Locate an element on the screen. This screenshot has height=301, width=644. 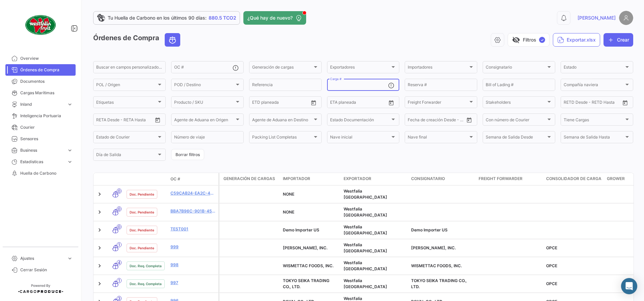
span: Inteligencia Portuaria is located at coordinates (47, 116).